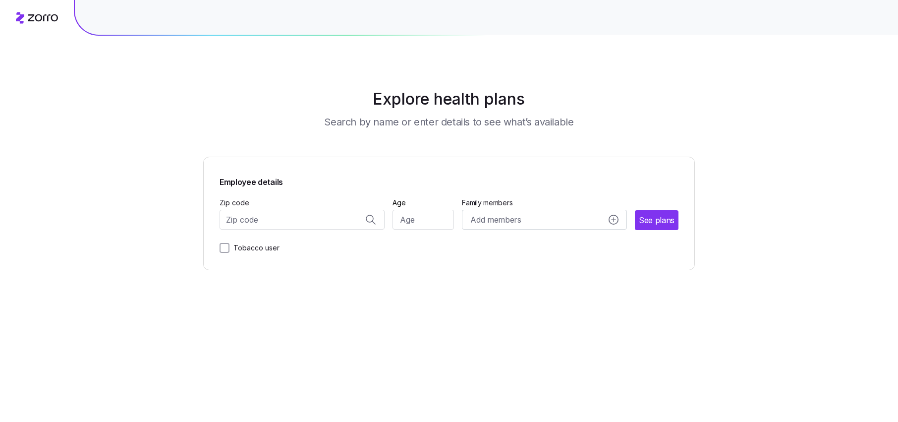 This screenshot has width=898, height=422. I want to click on button: See plans, so click(657, 220).